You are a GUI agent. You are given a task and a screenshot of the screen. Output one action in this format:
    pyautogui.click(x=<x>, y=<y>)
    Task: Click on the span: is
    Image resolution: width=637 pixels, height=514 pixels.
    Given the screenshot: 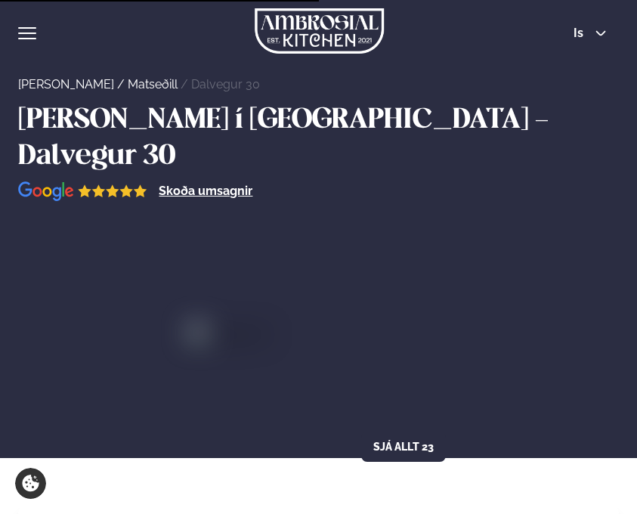 What is the action you would take?
    pyautogui.click(x=581, y=33)
    